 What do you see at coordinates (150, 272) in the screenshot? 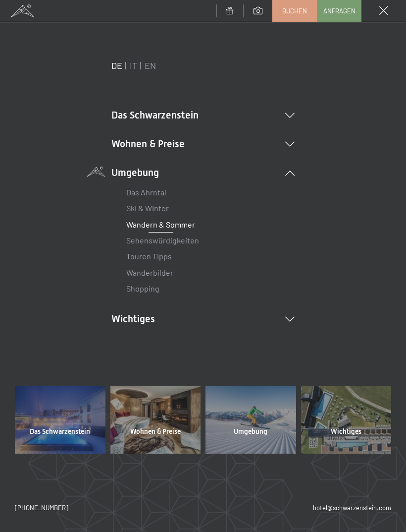
I see `a: Wanderbilder` at bounding box center [150, 272].